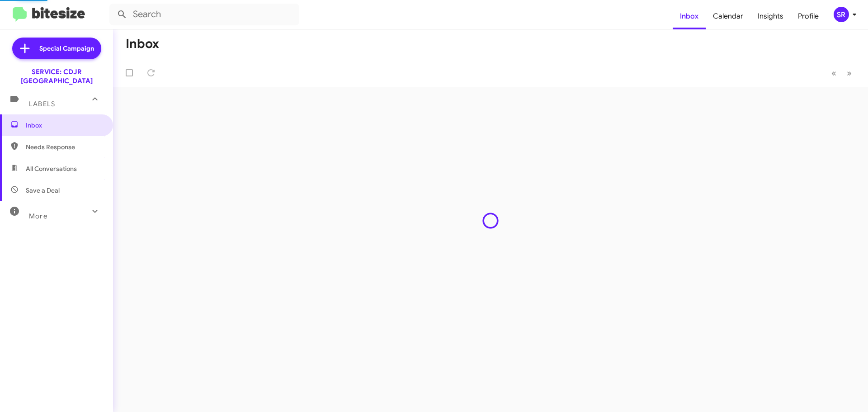 The height and width of the screenshot is (412, 868). What do you see at coordinates (728, 16) in the screenshot?
I see `a: Calendar` at bounding box center [728, 16].